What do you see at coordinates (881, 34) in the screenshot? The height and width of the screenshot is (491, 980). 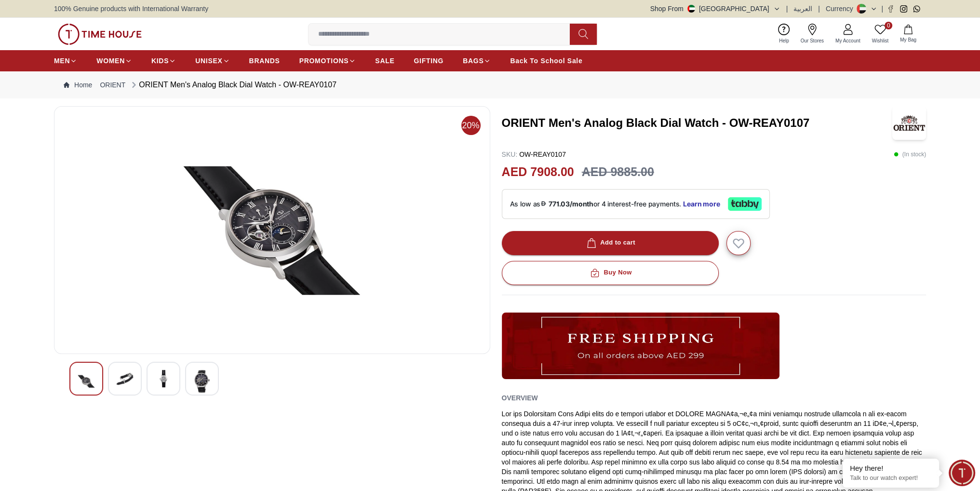 I see `a: 0Wishlist` at bounding box center [881, 34].